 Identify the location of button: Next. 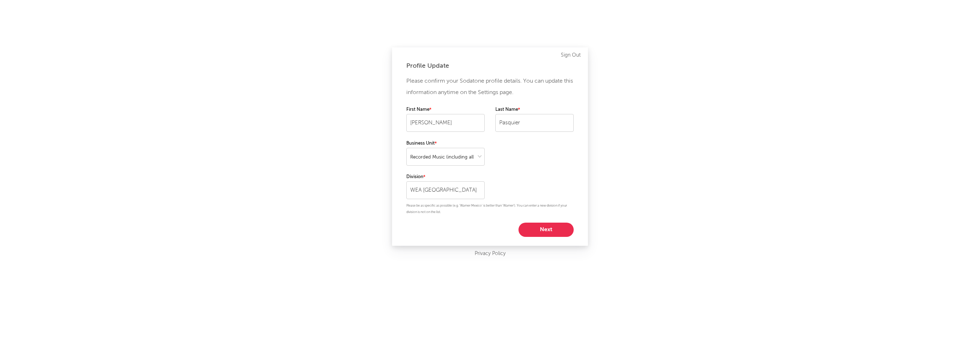
(546, 229).